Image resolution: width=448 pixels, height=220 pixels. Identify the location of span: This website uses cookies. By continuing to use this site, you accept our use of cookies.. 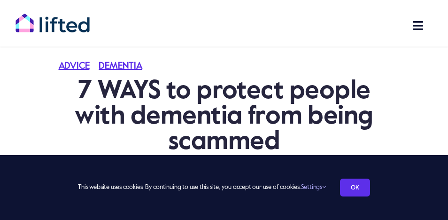
(202, 188).